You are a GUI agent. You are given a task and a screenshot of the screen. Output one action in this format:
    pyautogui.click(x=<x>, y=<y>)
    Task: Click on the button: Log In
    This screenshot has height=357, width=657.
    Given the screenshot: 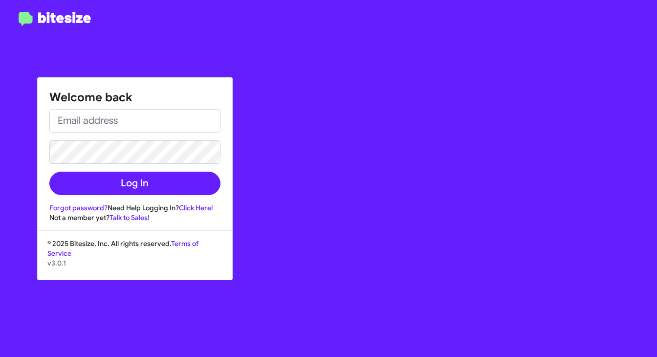 What is the action you would take?
    pyautogui.click(x=135, y=183)
    